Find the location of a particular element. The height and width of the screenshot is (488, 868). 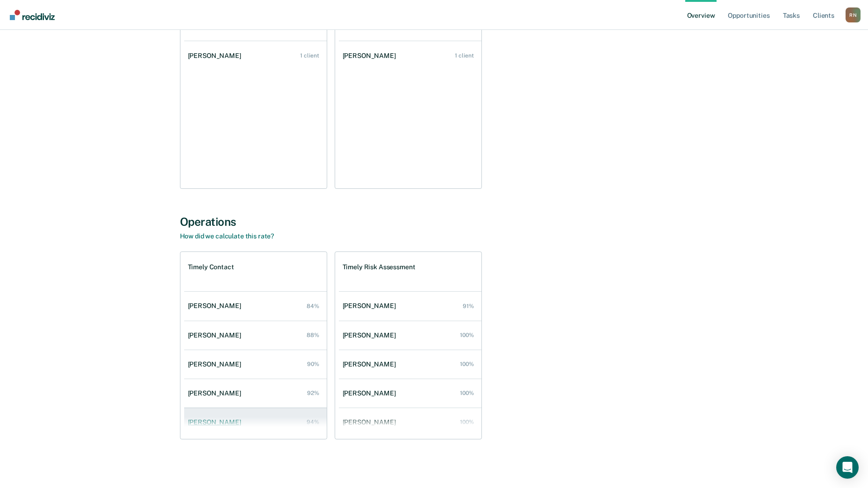

div: 90% is located at coordinates (313, 364).